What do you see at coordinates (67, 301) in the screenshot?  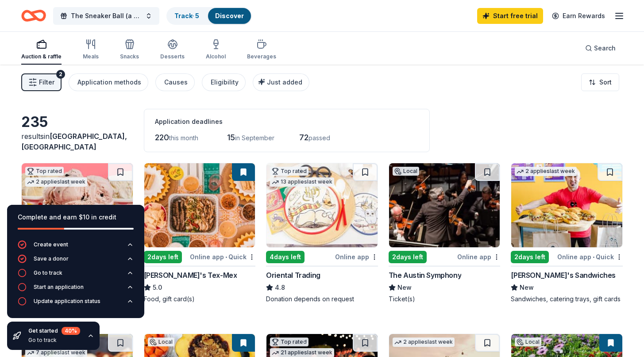 I see `div: Update application status` at bounding box center [67, 301].